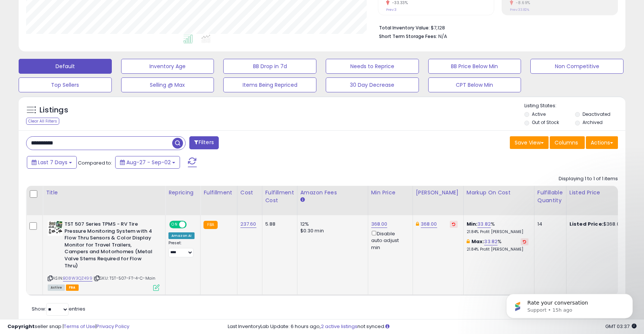 This screenshot has width=644, height=334. I want to click on label: Deactivated, so click(596, 114).